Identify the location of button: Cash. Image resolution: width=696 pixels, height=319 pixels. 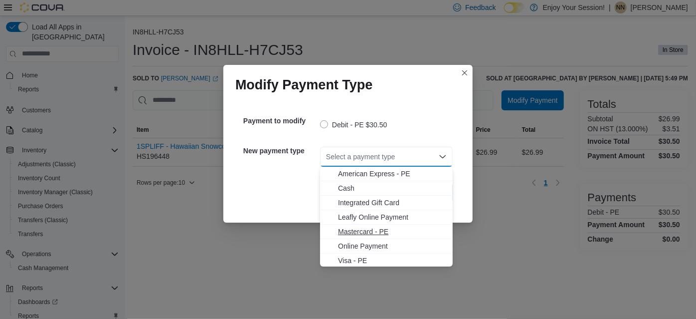
(386, 188).